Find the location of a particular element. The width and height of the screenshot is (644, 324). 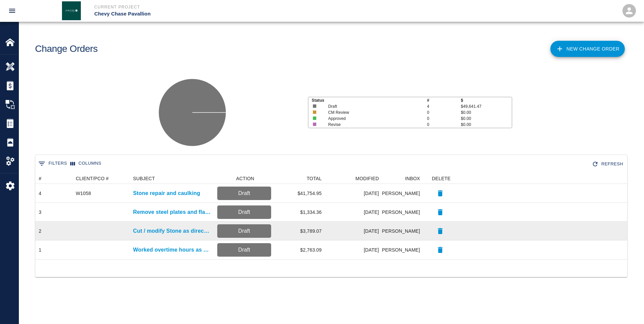

p: 4 is located at coordinates (444, 107).